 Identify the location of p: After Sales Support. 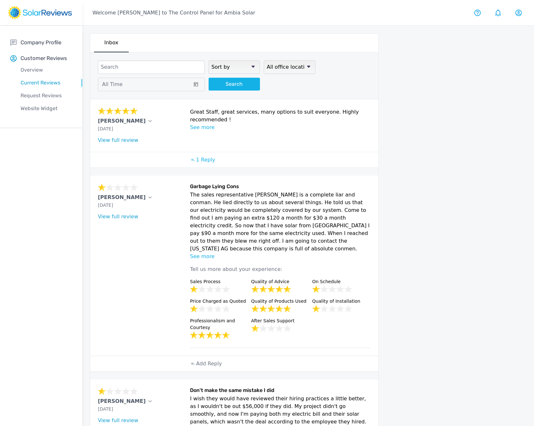
(280, 320).